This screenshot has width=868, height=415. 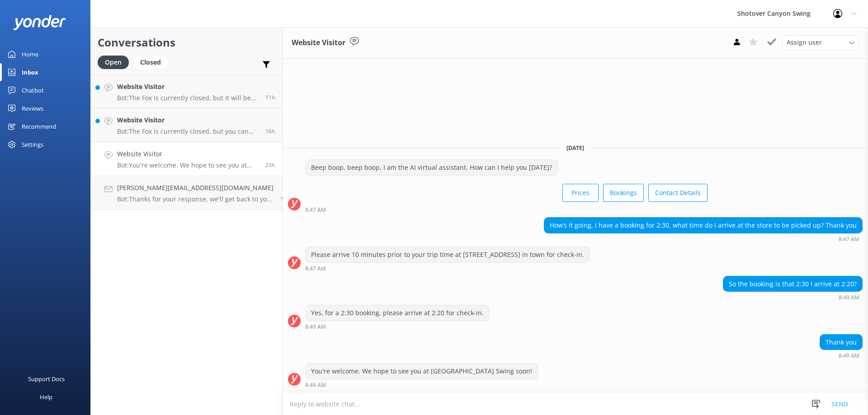 I want to click on div: So the booking is that 2:30 I arrive at 2:20?, so click(x=793, y=285).